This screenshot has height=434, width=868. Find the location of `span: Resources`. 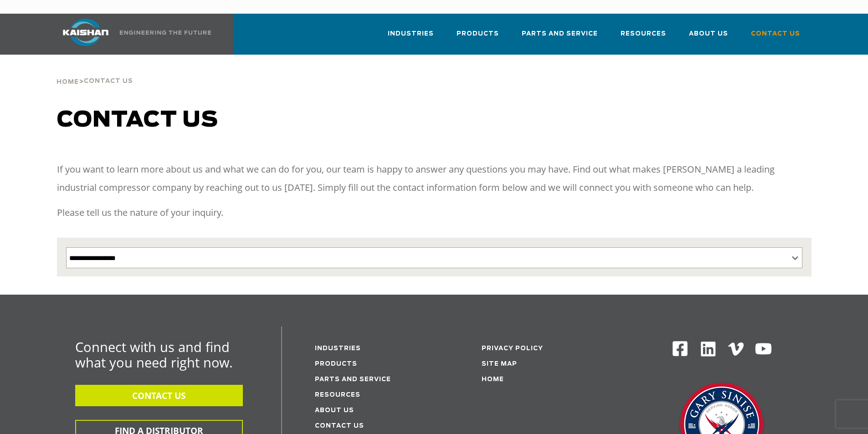

span: Resources is located at coordinates (643, 34).